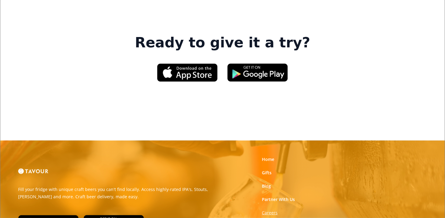  What do you see at coordinates (278, 199) in the screenshot?
I see `a: Partner With Us` at bounding box center [278, 199].